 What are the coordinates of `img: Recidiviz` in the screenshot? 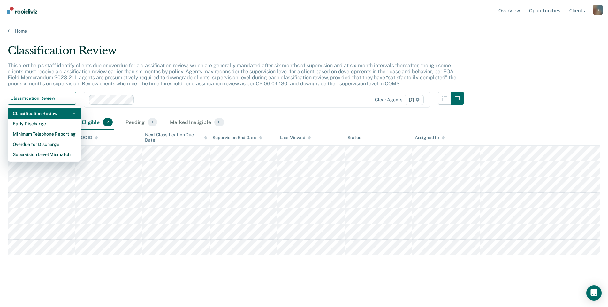 It's located at (22, 10).